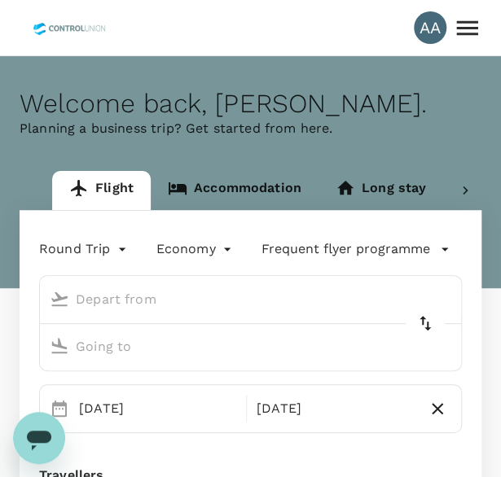 Image resolution: width=501 pixels, height=477 pixels. What do you see at coordinates (69, 28) in the screenshot?
I see `img: Control Union Malaysia Sdn. Bhd.` at bounding box center [69, 28].